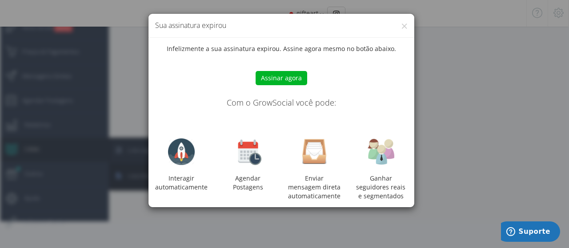 The width and height of the screenshot is (569, 248). Describe the element at coordinates (315, 170) in the screenshot. I see `div: Enviar mensagem direta automaticamente` at that location.